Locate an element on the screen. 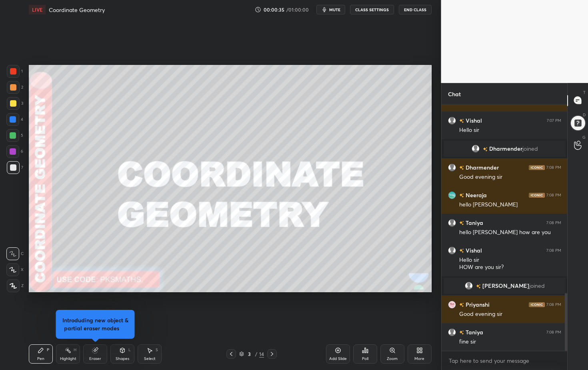  div: Poll is located at coordinates (365, 359).